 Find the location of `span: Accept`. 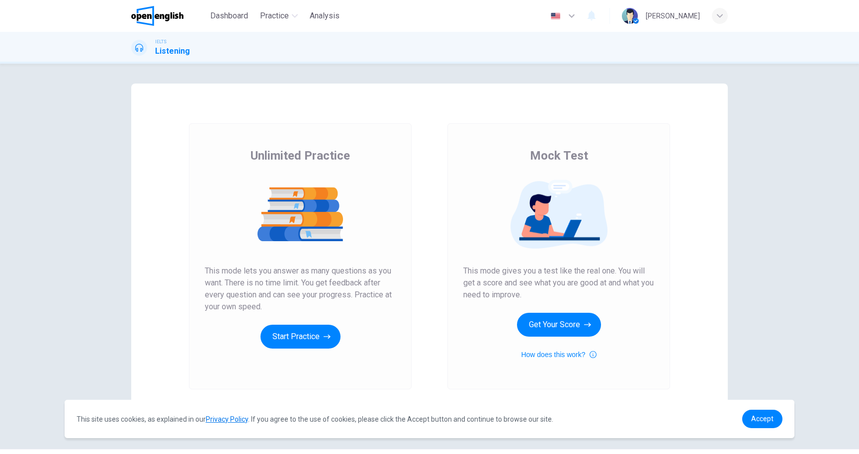

span: Accept is located at coordinates (762, 418).